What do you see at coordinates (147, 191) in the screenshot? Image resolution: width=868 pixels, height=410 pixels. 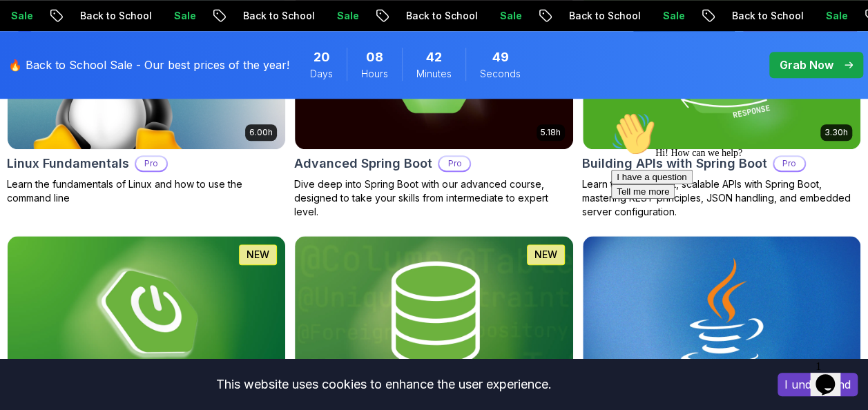 I see `p: Learn the fundamentals of Linux and how to use the command line` at bounding box center [147, 191].